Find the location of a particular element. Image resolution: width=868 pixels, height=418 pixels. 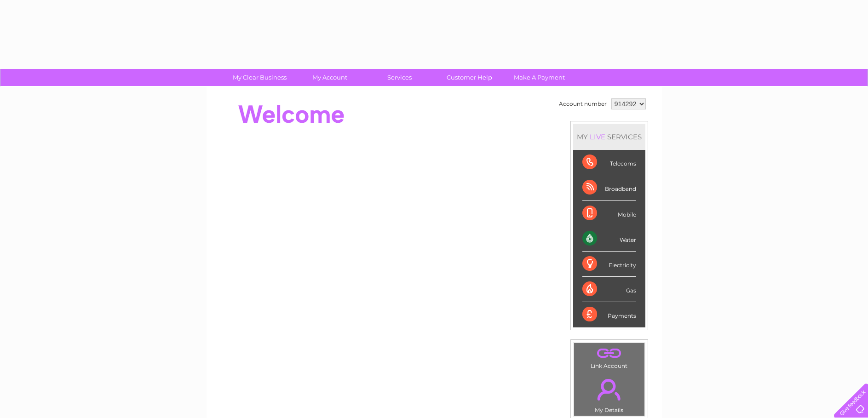

a: My Clear Business is located at coordinates (259, 77).